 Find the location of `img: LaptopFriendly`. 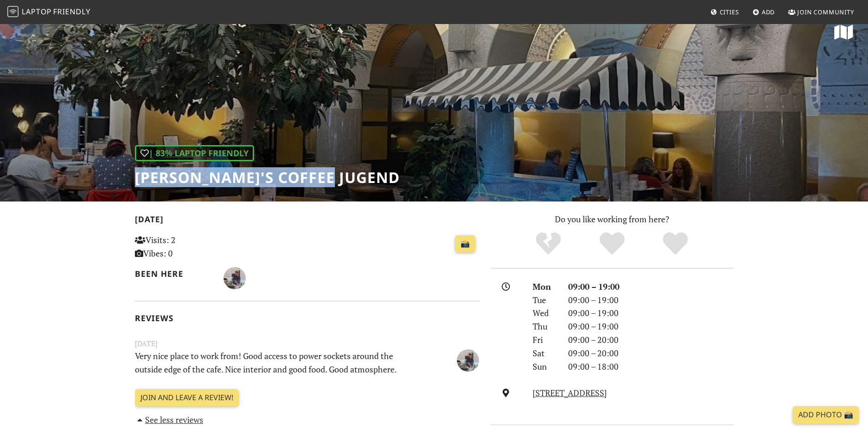

img: LaptopFriendly is located at coordinates (13, 11).